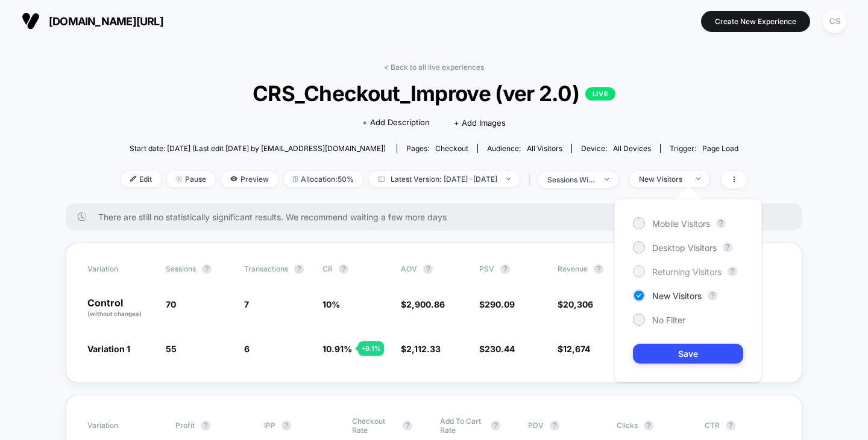  I want to click on p: Control, so click(120, 309).